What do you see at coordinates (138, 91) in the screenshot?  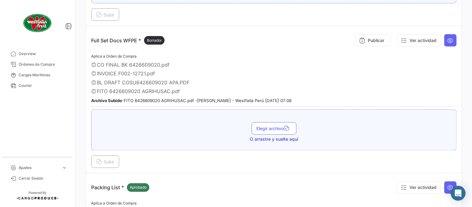 I see `span: FITO 6426609020 AGRIHUSAC.pdf` at bounding box center [138, 91].